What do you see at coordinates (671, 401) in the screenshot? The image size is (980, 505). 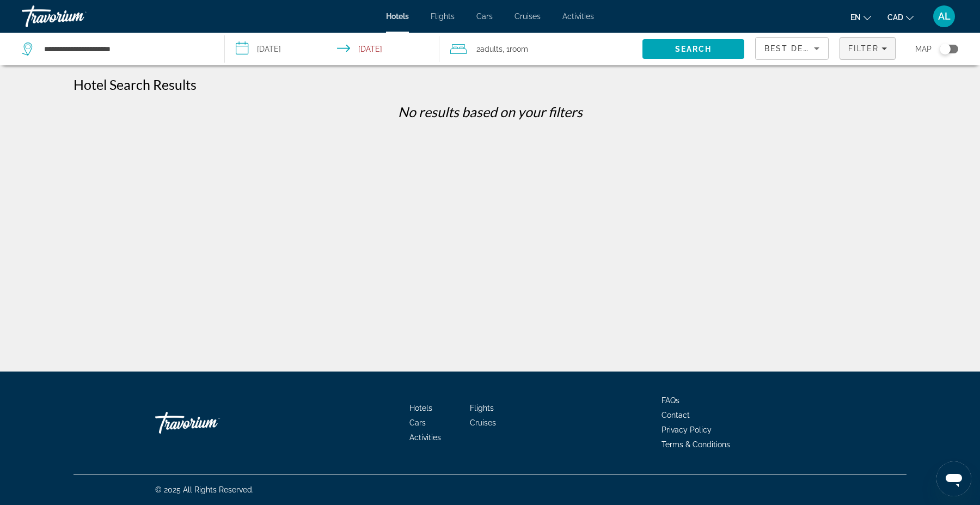 I see `a: FAQs` at bounding box center [671, 401].